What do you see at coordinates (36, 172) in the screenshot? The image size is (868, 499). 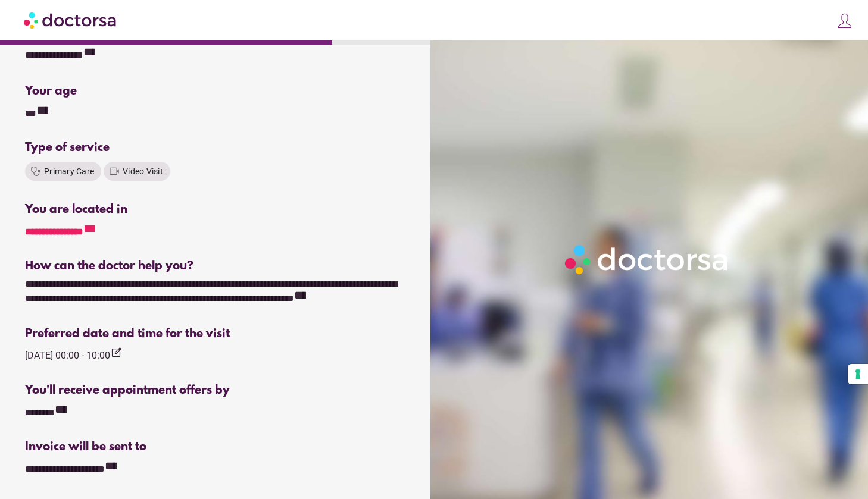 I see `i: stethoscope` at bounding box center [36, 172].